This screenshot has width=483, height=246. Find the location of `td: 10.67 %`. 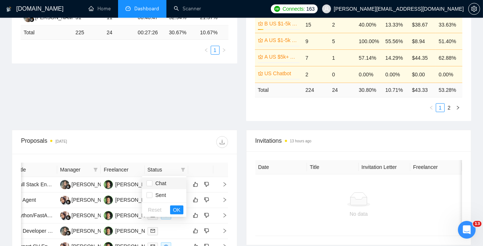

td: 10.67 % is located at coordinates (213, 33).